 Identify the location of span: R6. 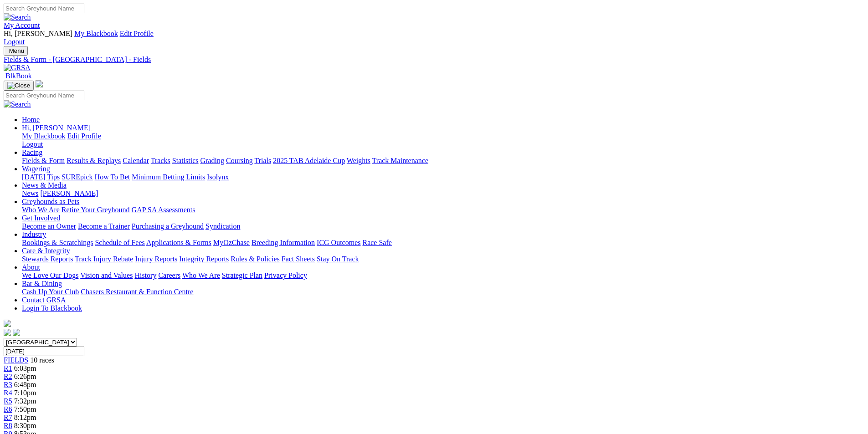
(8, 409).